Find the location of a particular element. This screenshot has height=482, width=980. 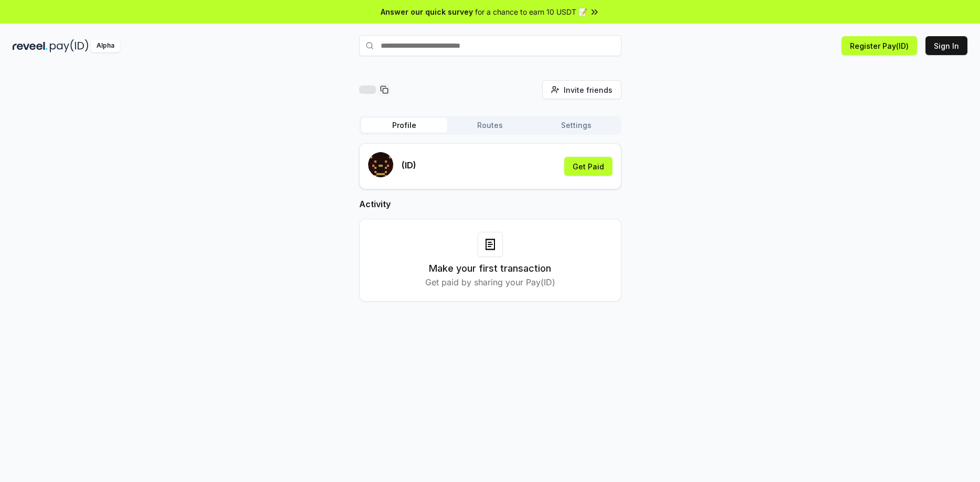

img: reveel_dark is located at coordinates (30, 46).